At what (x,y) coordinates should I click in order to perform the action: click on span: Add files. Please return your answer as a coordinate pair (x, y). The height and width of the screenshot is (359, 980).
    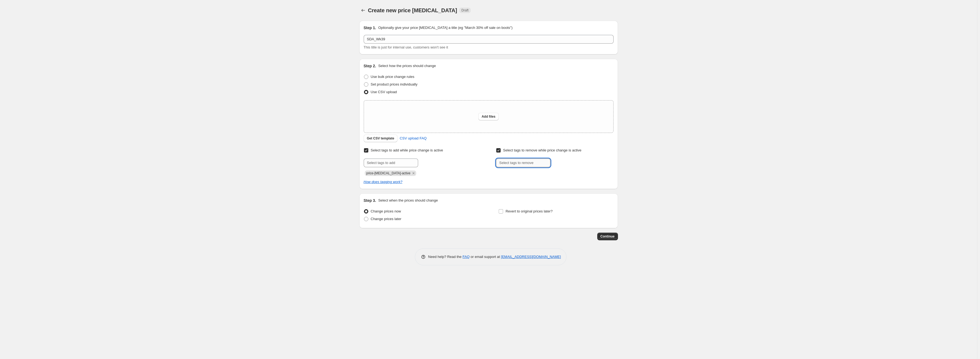
    Looking at the image, I should click on (488, 117).